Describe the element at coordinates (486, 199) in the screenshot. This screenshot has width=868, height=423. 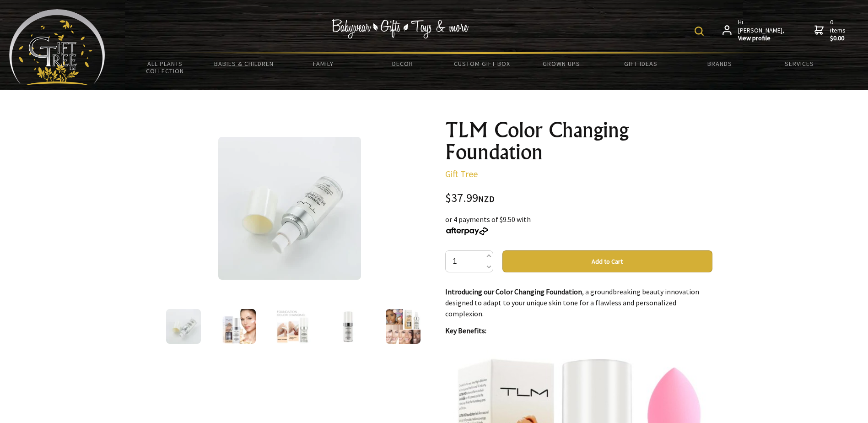
I see `span: NZD` at that location.